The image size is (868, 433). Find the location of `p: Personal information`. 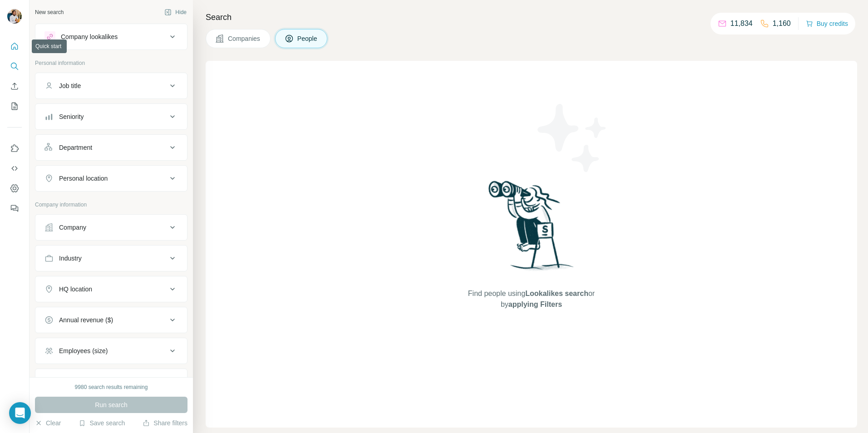

p: Personal information is located at coordinates (111, 63).